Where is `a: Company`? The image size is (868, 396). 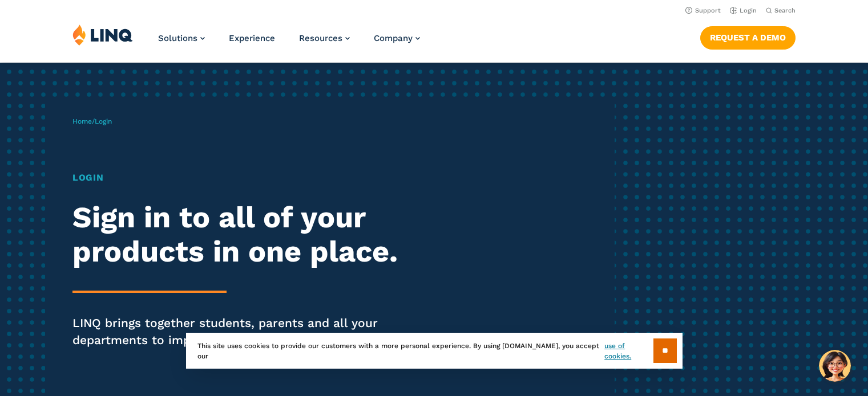
a: Company is located at coordinates (396, 38).